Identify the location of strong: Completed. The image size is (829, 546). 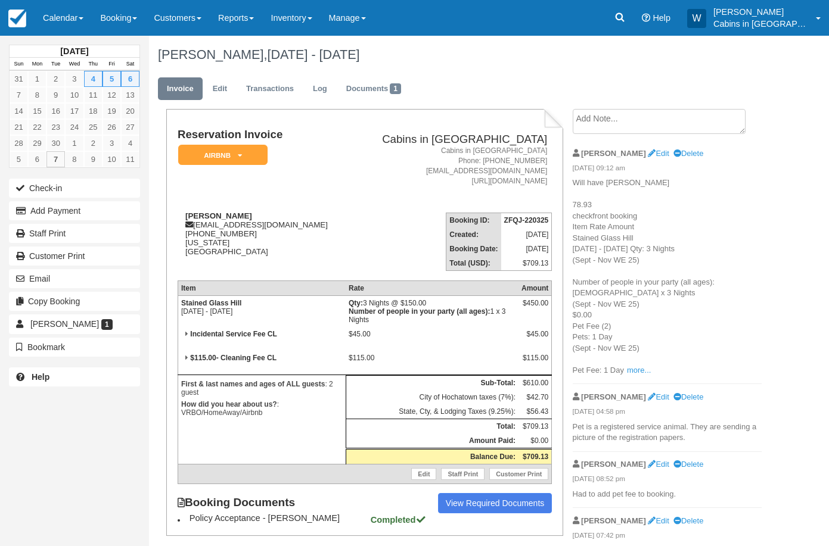
(398, 520).